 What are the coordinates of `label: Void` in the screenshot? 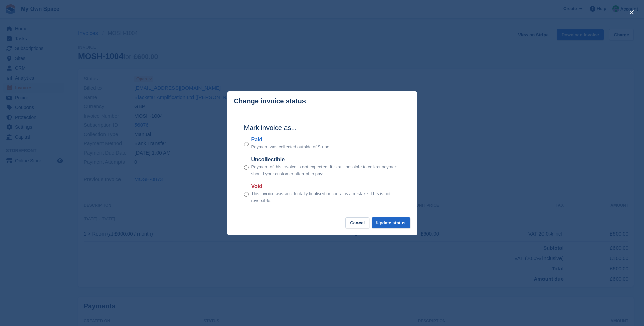 It's located at (325, 186).